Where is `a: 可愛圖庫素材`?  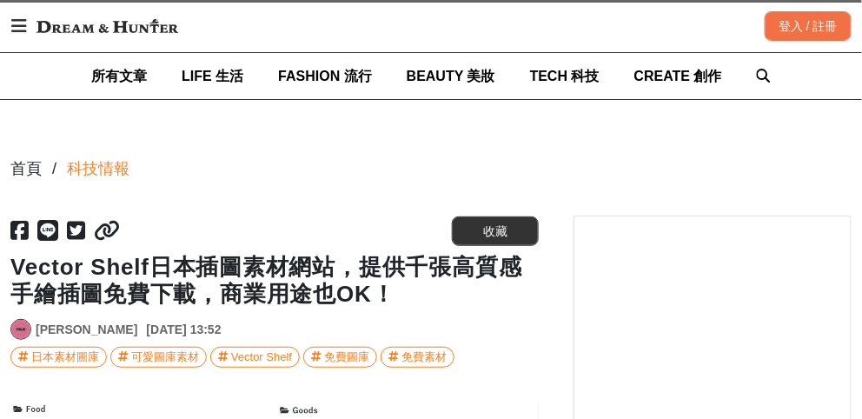 a: 可愛圖庫素材 is located at coordinates (158, 357).